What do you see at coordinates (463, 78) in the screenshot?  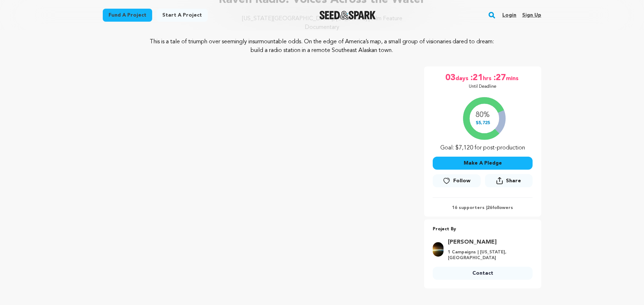 I see `span: days` at bounding box center [463, 78].